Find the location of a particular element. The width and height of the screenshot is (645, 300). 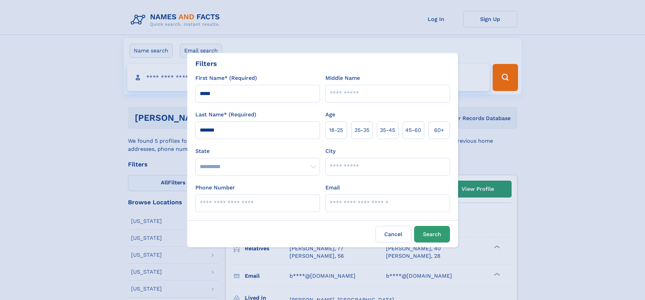

span: 18‑25 is located at coordinates (336, 130).